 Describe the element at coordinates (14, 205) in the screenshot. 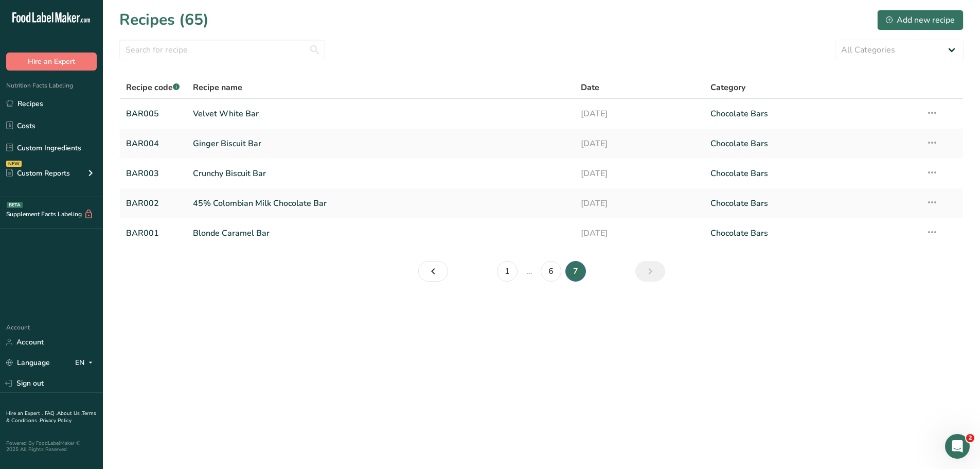

I see `div: BETA` at that location.